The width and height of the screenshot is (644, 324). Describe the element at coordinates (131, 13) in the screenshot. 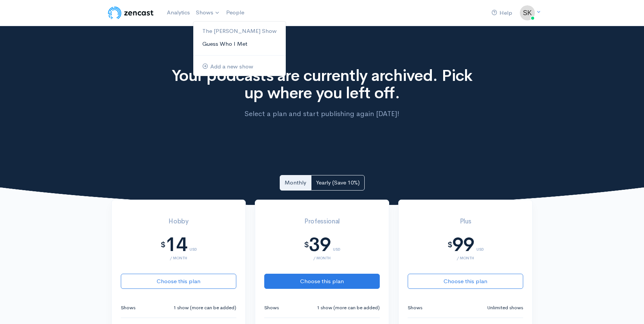

I see `img: ZenCast Logo` at that location.